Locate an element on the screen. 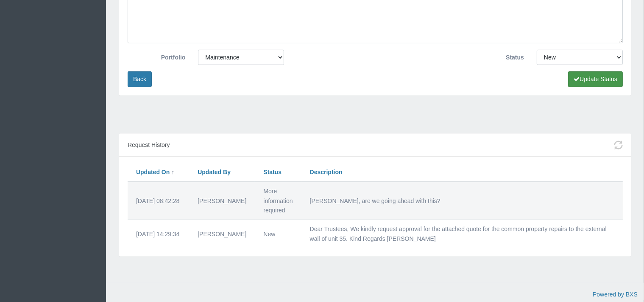 The width and height of the screenshot is (644, 302). a: Updated On is located at coordinates (152, 172).